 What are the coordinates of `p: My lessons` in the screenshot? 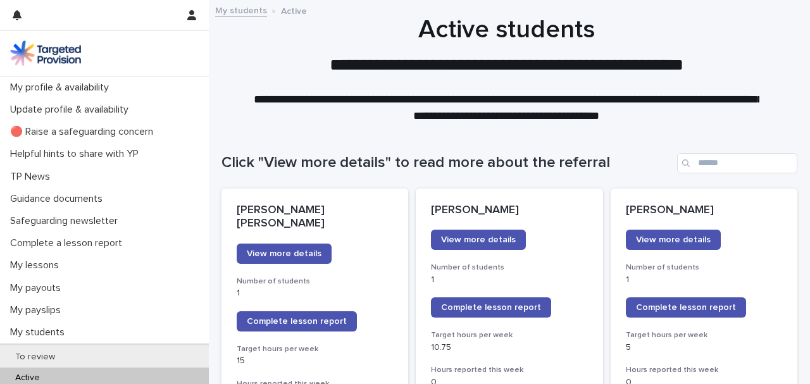 It's located at (37, 265).